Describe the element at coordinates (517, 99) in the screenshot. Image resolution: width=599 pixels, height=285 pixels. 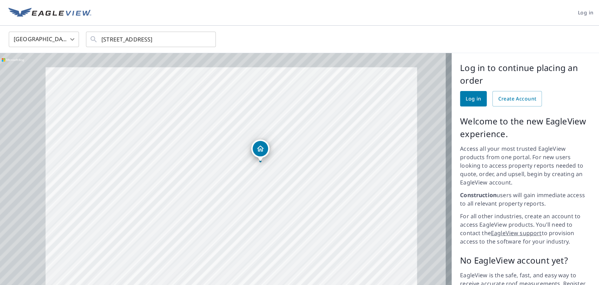
I see `a: Create Account` at that location.